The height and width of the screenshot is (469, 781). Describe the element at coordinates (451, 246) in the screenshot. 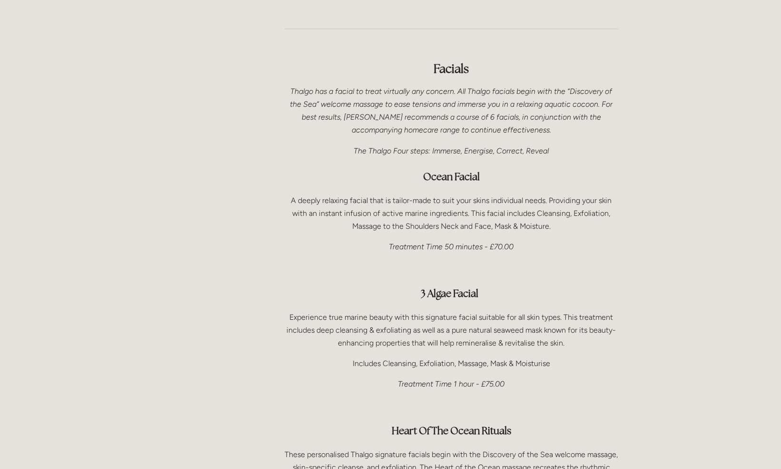

I see `em: Treatment Time 50 minutes - £70.00` at that location.